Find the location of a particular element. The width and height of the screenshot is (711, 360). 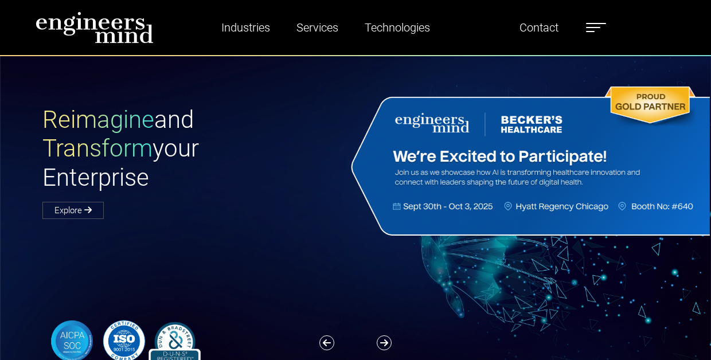

a: Services is located at coordinates (317, 28).